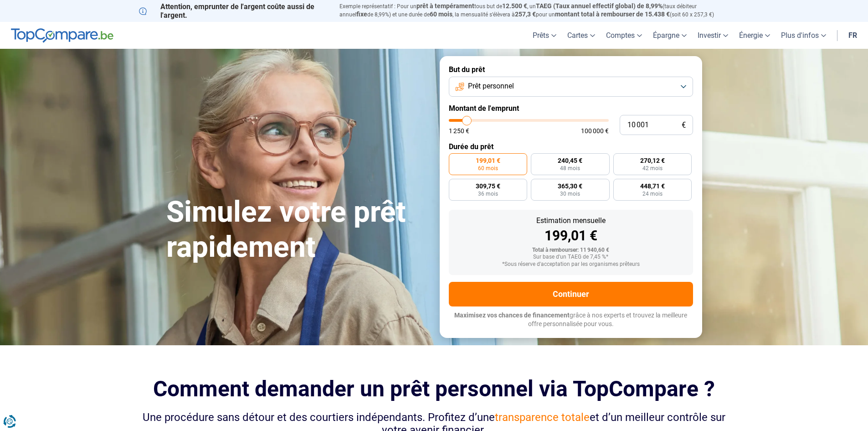 The height and width of the screenshot is (431, 868). What do you see at coordinates (534, 10) in the screenshot?
I see `p: Exemple représentatif : Pour un tous but de , un (taux débiteur annuel de 8,99%) et une durée de ...` at bounding box center [534, 10].